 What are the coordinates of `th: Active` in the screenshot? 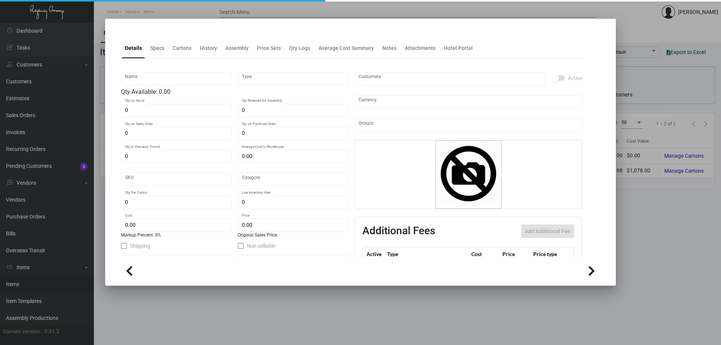 It's located at (374, 254).